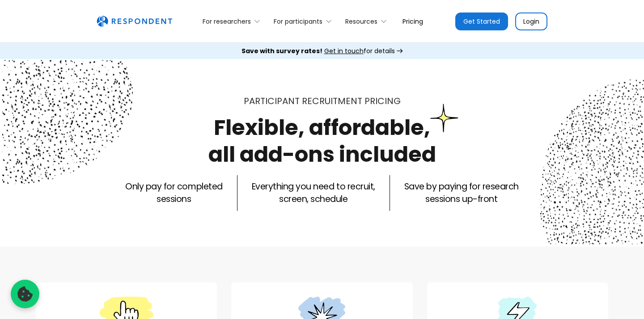 The height and width of the screenshot is (319, 644). Describe the element at coordinates (314, 193) in the screenshot. I see `p: Everything you need to recruit, screen, schedule` at that location.